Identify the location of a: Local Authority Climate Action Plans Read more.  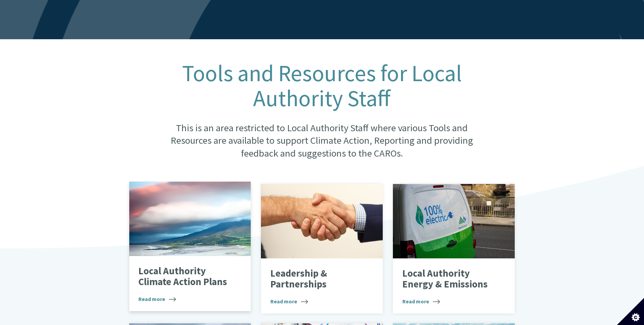
(190, 246).